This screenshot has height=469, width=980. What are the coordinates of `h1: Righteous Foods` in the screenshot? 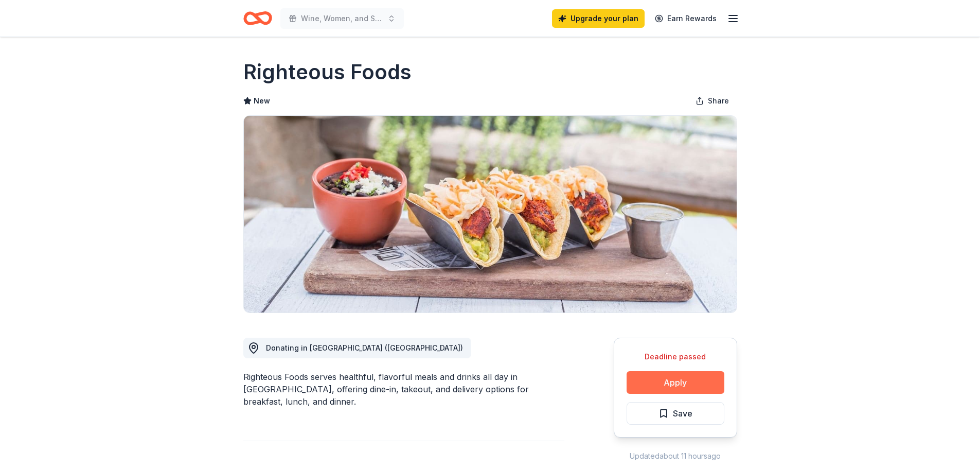 It's located at (327, 72).